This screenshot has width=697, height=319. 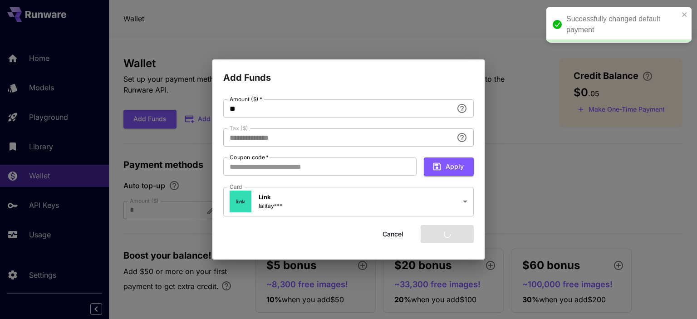 What do you see at coordinates (246, 99) in the screenshot?
I see `label: Amount ($)` at bounding box center [246, 99].